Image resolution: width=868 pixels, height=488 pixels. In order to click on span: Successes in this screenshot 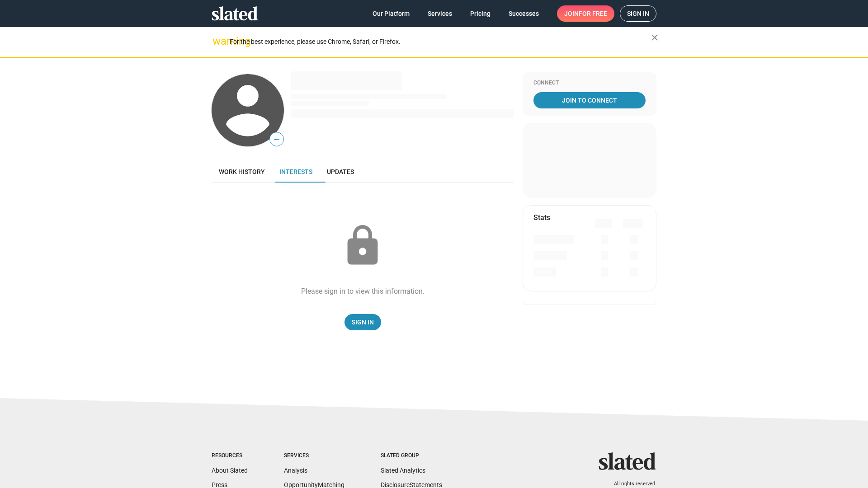, I will do `click(523, 14)`.